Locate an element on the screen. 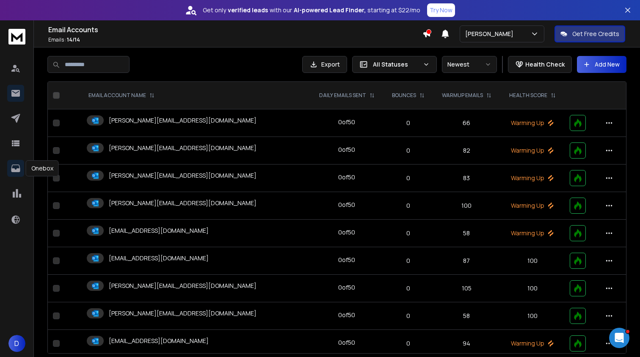 The height and width of the screenshot is (357, 640). td: 66 is located at coordinates (467, 123).